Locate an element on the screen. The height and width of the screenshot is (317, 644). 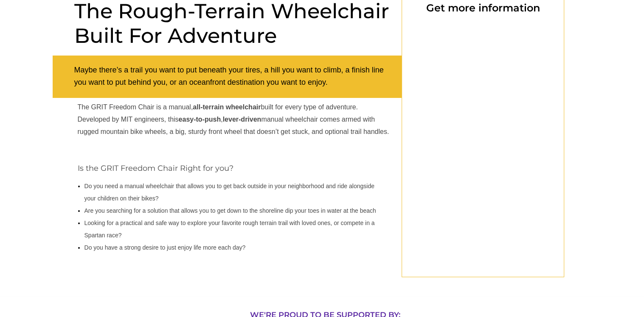
span: Looking for a practical and safe way to explore your favorite rough terrain trail with loved ones... is located at coordinates (230, 229).